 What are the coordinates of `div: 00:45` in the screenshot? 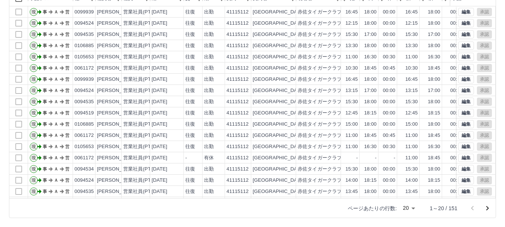 It's located at (456, 158).